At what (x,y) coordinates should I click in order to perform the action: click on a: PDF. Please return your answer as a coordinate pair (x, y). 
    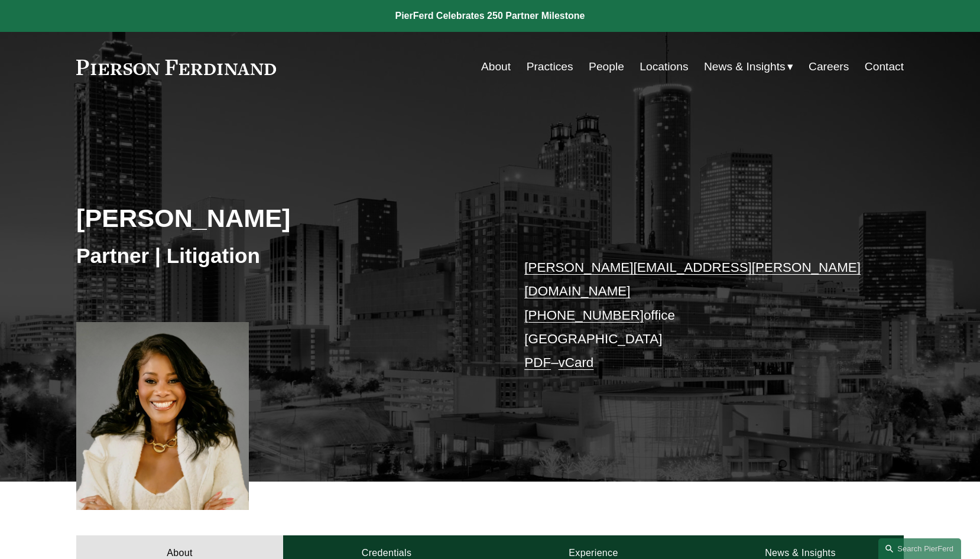
    Looking at the image, I should click on (537, 362).